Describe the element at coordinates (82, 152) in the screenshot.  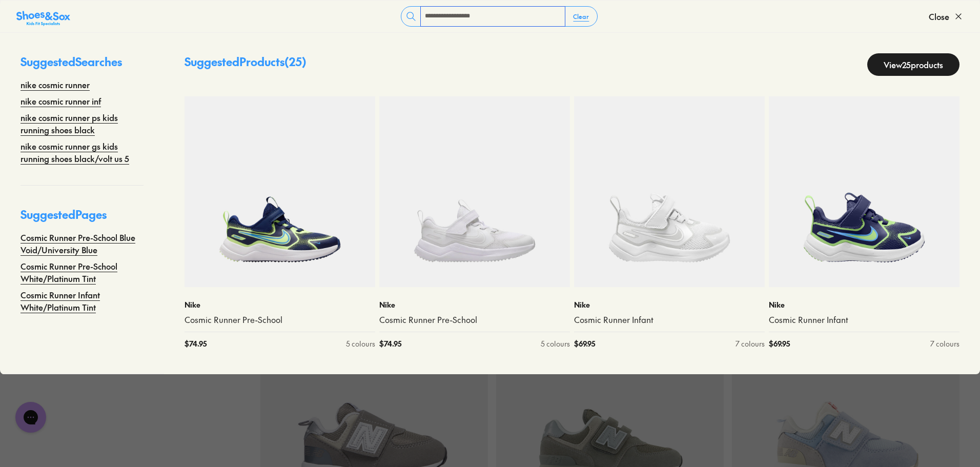
I see `a: nike cosmic runner gs kids running shoes black/volt us 5` at that location.